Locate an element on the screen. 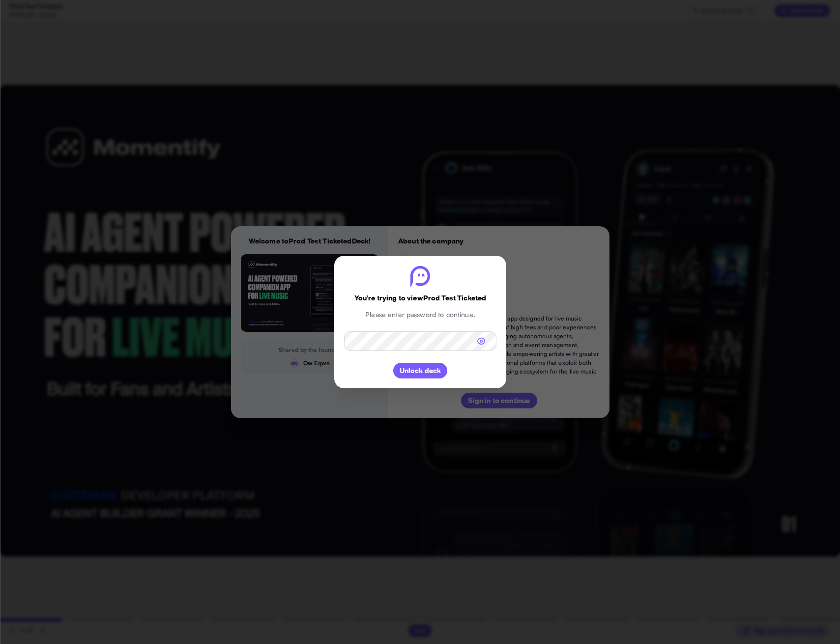  button: Unlock deck is located at coordinates (420, 370).